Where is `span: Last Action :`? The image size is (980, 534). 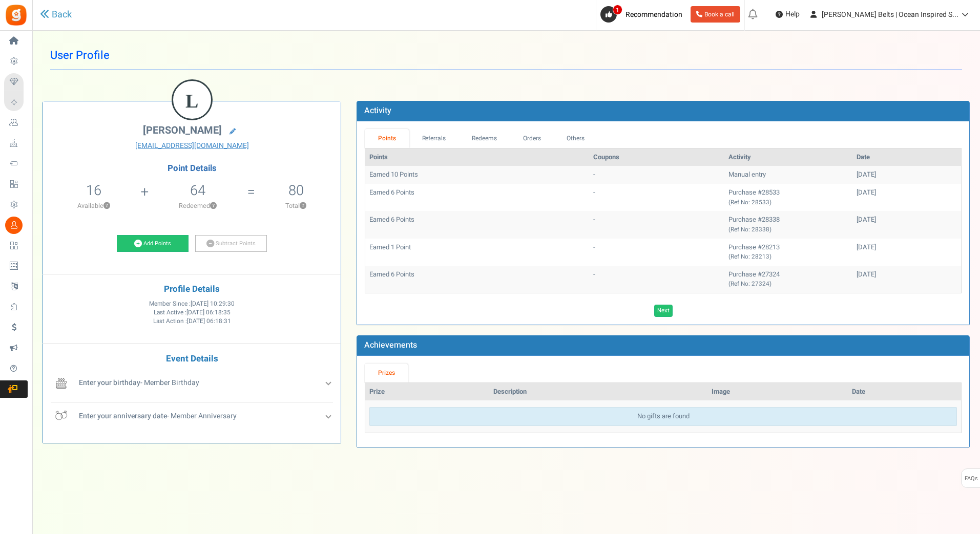
span: Last Action : is located at coordinates (192, 321).